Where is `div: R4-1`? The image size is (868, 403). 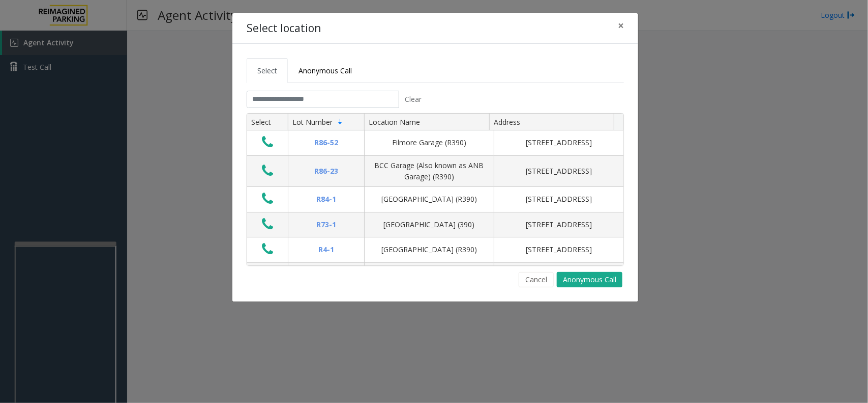
div: R4-1 is located at coordinates (326, 249).